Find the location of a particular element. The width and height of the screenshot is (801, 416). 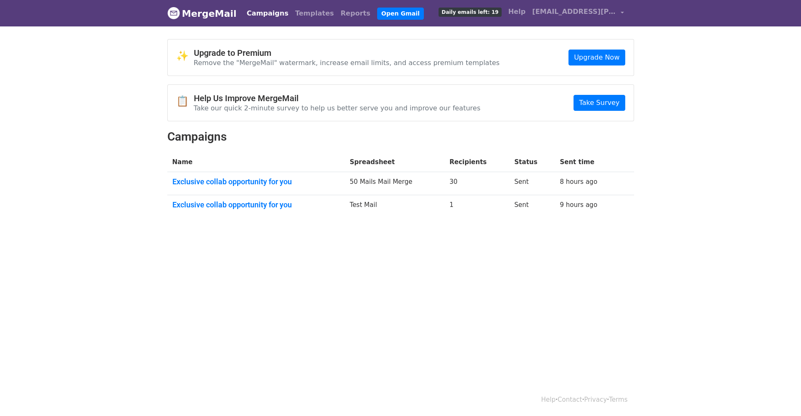

a: 8 hours ago is located at coordinates (578, 182).